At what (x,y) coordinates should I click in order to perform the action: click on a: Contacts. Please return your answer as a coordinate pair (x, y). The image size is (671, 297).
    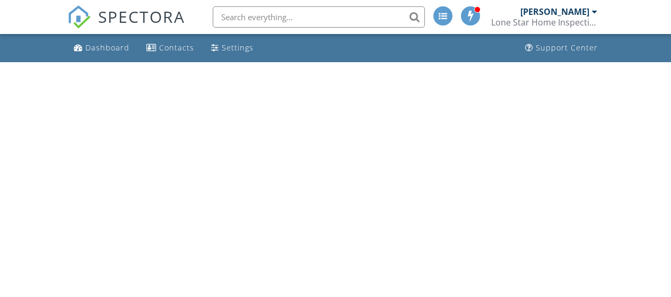
    Looking at the image, I should click on (170, 48).